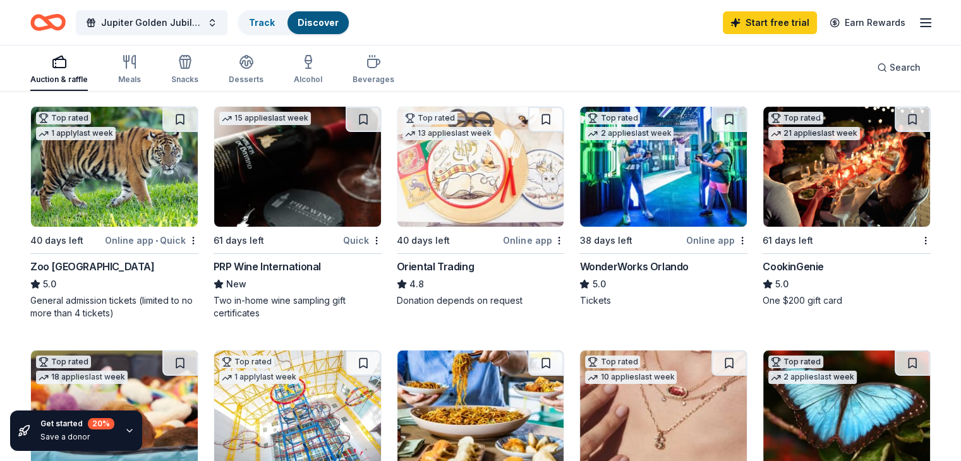 The height and width of the screenshot is (461, 961). What do you see at coordinates (905, 68) in the screenshot?
I see `span: Search` at bounding box center [905, 68].